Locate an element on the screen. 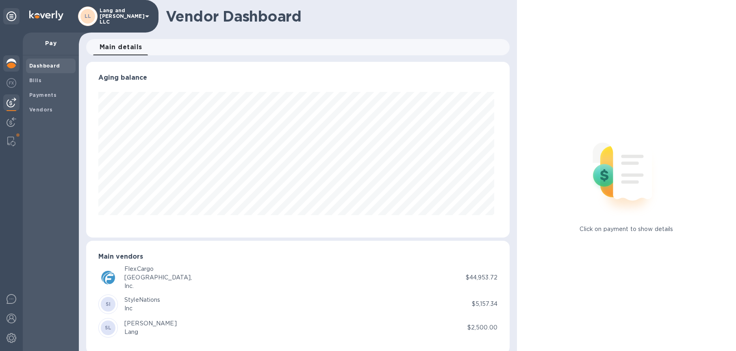  h1: Vendor Dashboard is located at coordinates (335, 16).